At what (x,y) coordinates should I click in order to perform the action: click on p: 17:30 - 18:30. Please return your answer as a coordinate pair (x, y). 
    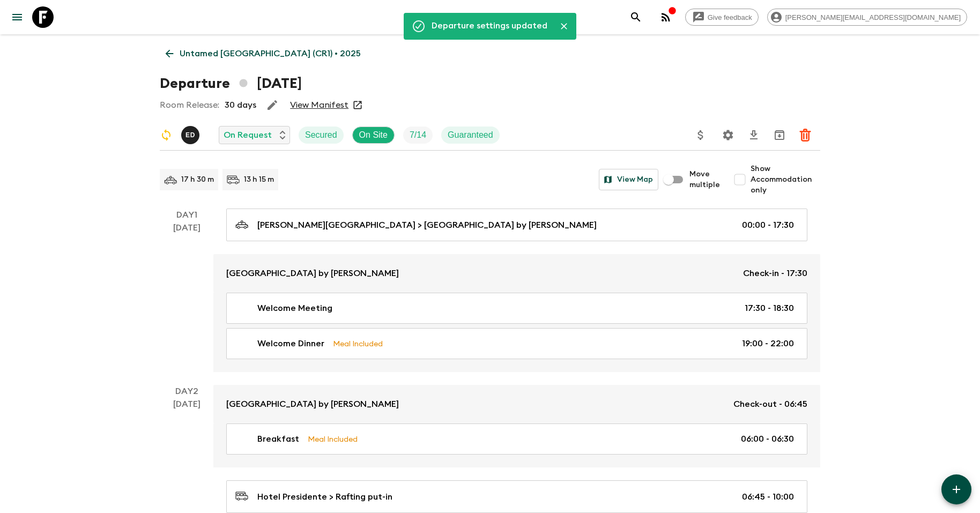
    Looking at the image, I should click on (769, 308).